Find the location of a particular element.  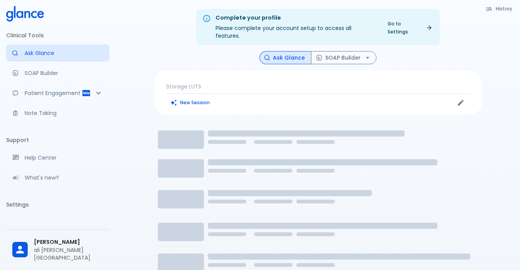

p: Note Taking is located at coordinates (64, 113).